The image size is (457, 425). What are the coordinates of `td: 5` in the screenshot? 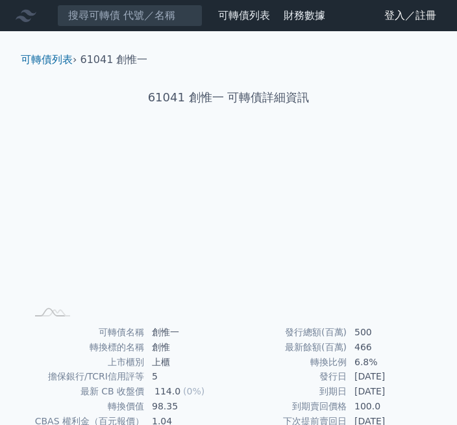 It's located at (186, 376).